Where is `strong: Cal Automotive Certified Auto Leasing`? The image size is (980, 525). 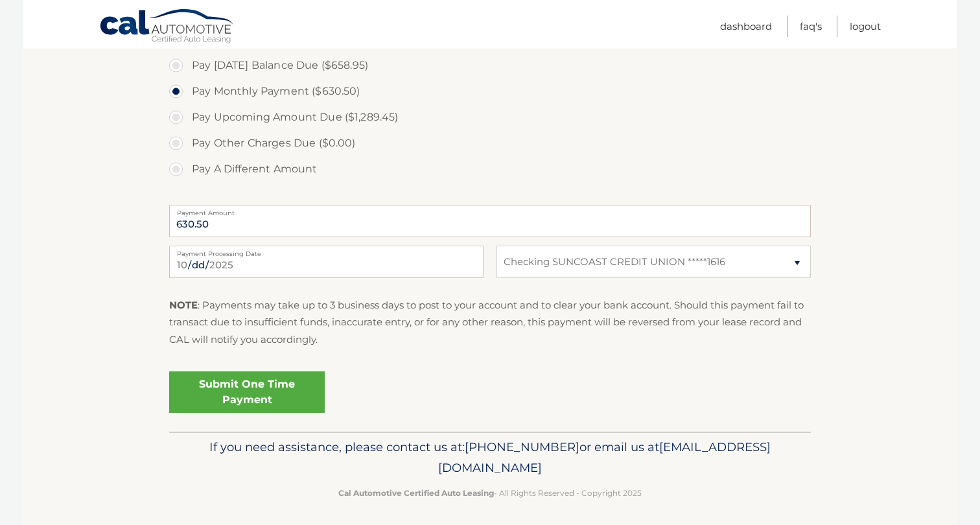 strong: Cal Automotive Certified Auto Leasing is located at coordinates (416, 493).